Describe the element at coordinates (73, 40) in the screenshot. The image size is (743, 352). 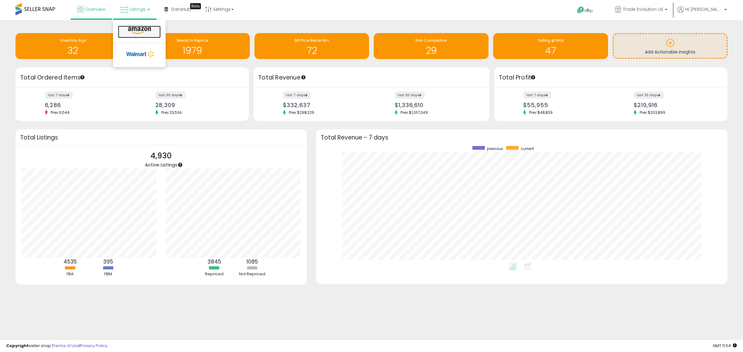
I see `span: Inventory Age` at that location.